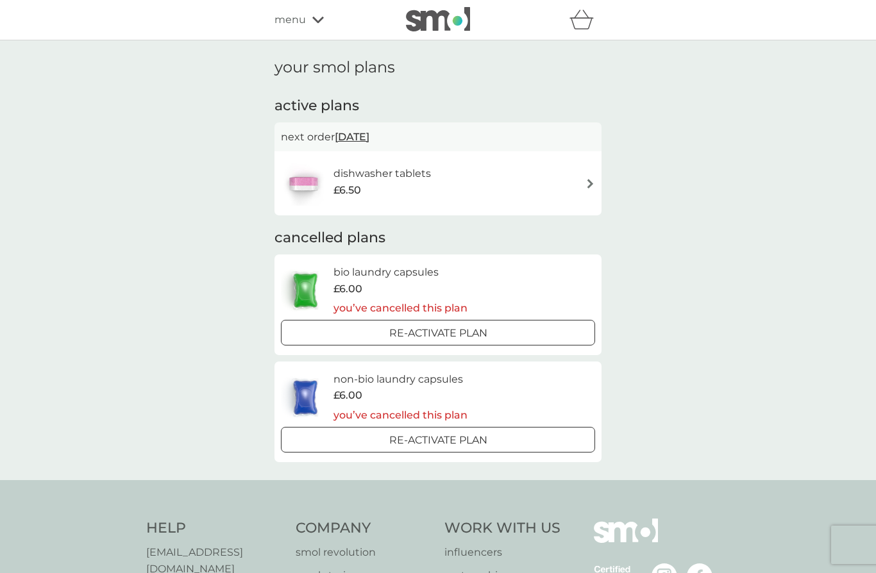 This screenshot has width=876, height=573. I want to click on h6: bio laundry capsules, so click(400, 272).